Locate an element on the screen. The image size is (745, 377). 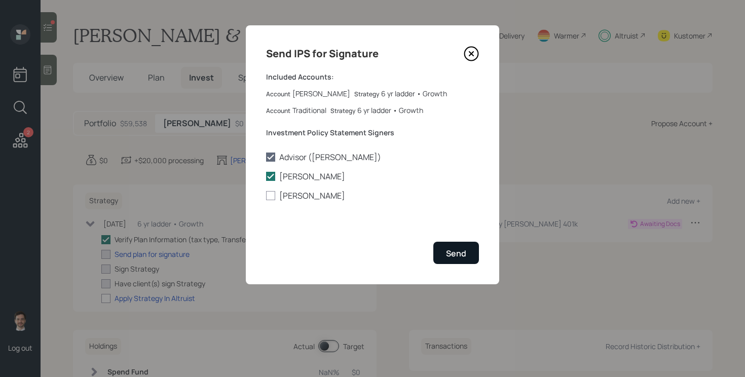
button: Send is located at coordinates (456, 253).